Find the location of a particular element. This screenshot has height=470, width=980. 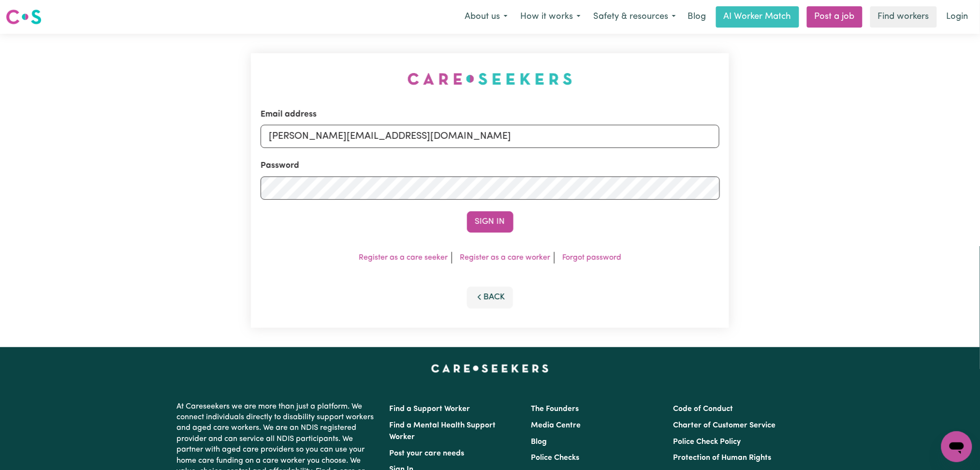

a: Forgot password is located at coordinates (592, 257).